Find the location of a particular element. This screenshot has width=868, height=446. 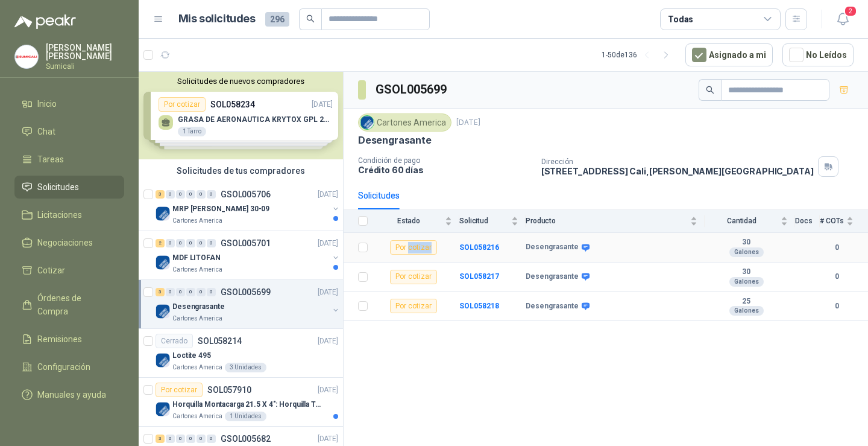

span: Manuales y ayuda is located at coordinates (72, 394).